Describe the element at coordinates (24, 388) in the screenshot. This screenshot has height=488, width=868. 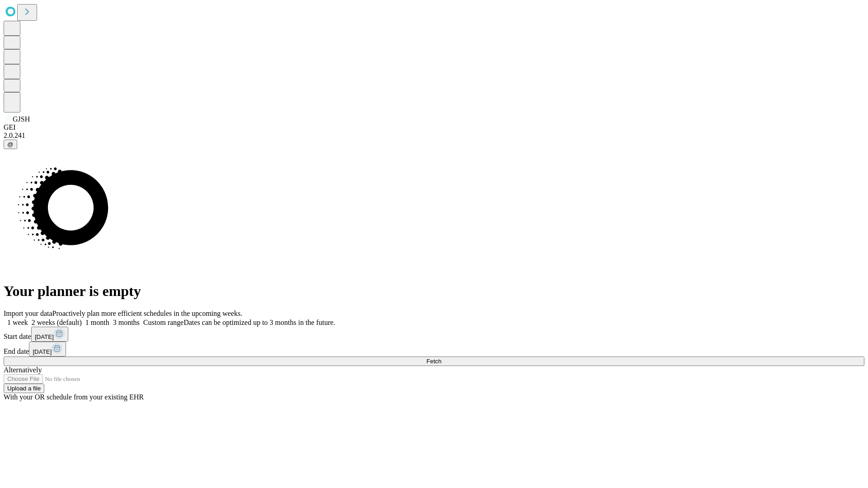
I see `button: Upload a file` at that location.